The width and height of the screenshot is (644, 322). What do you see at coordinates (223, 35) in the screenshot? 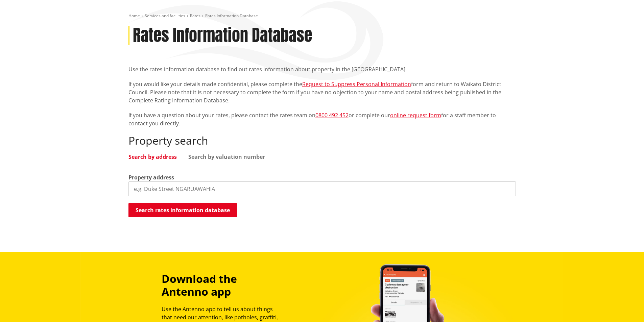
I see `h1: Rates Information Database` at bounding box center [223, 35].